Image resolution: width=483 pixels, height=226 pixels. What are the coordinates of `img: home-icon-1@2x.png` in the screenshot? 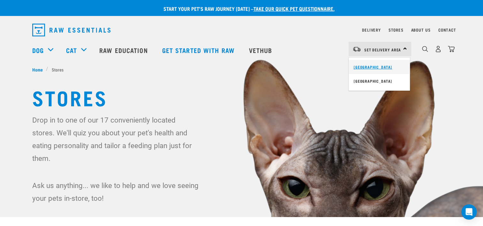 It's located at (425, 49).